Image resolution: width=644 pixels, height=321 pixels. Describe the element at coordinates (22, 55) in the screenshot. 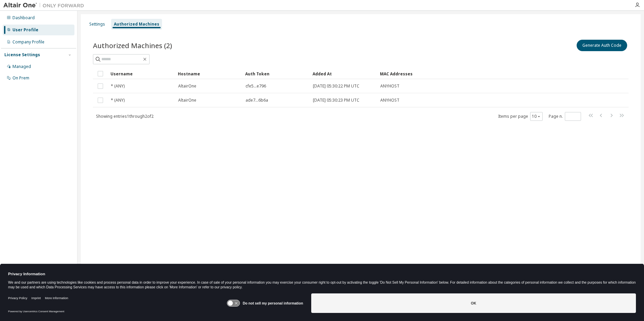

I see `div: License Settings` at that location.